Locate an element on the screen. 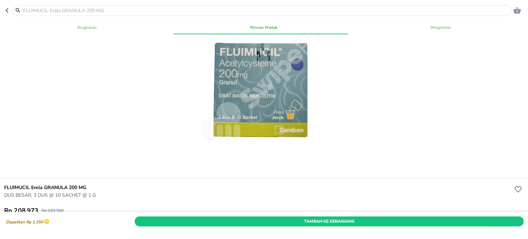 The height and width of the screenshot is (239, 528). button: Tambah Ke Keranjang is located at coordinates (329, 221).